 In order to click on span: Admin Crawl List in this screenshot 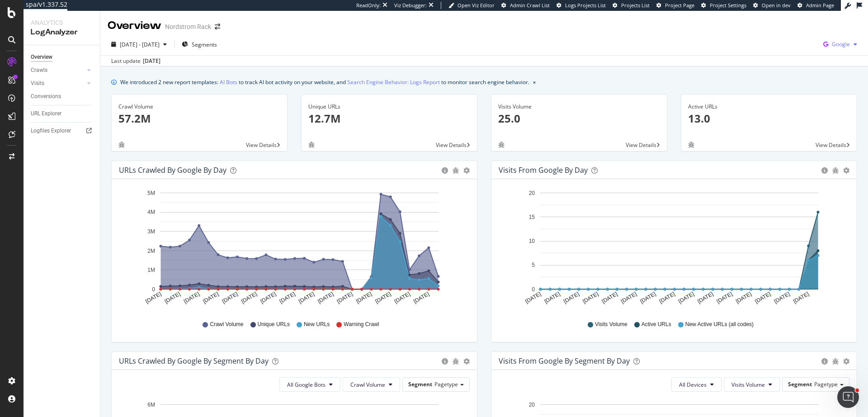, I will do `click(530, 5)`.